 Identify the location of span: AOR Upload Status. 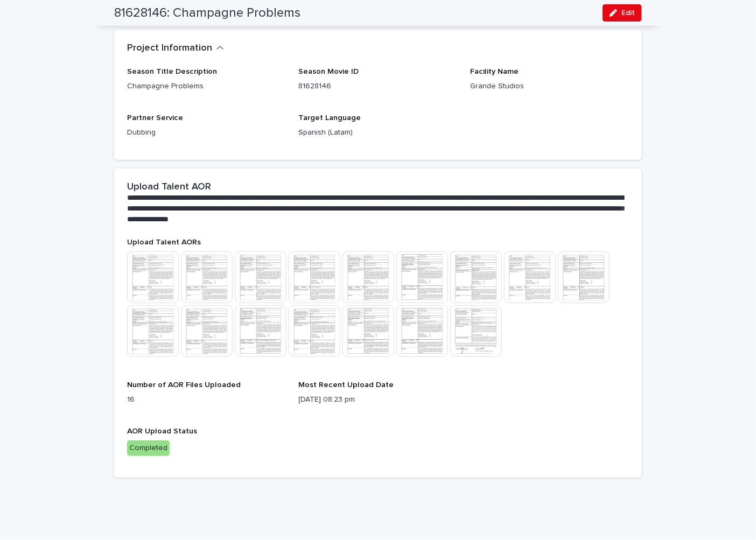
(162, 431).